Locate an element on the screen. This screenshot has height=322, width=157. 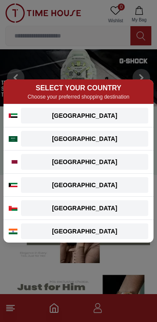
img: Kuwait flag is located at coordinates (13, 185).